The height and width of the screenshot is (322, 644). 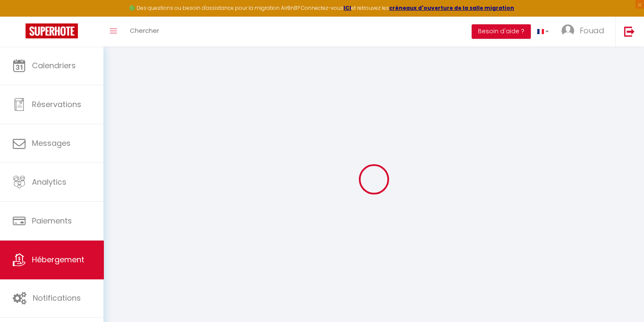 What do you see at coordinates (49, 181) in the screenshot?
I see `span: Analytics` at bounding box center [49, 181].